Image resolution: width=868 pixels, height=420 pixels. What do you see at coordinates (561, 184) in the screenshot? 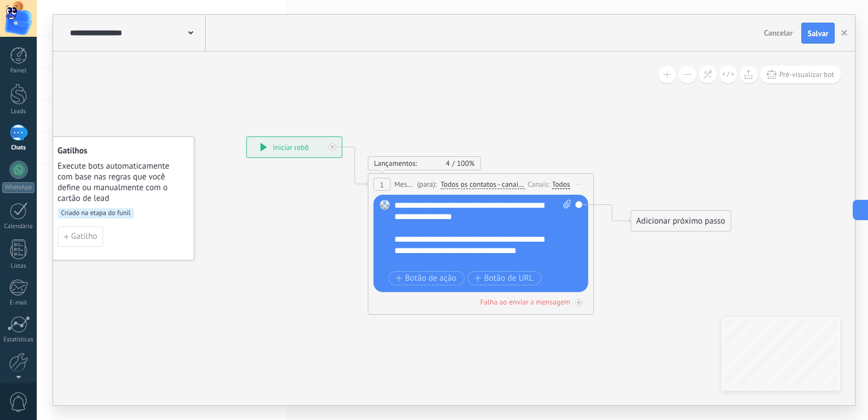
I see `div: Todos` at bounding box center [561, 184].